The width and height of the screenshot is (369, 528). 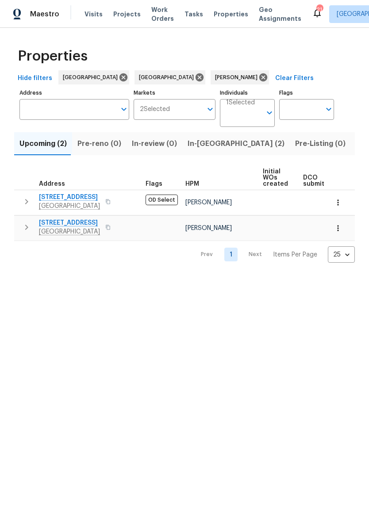 I want to click on span: Hide filters, so click(x=35, y=78).